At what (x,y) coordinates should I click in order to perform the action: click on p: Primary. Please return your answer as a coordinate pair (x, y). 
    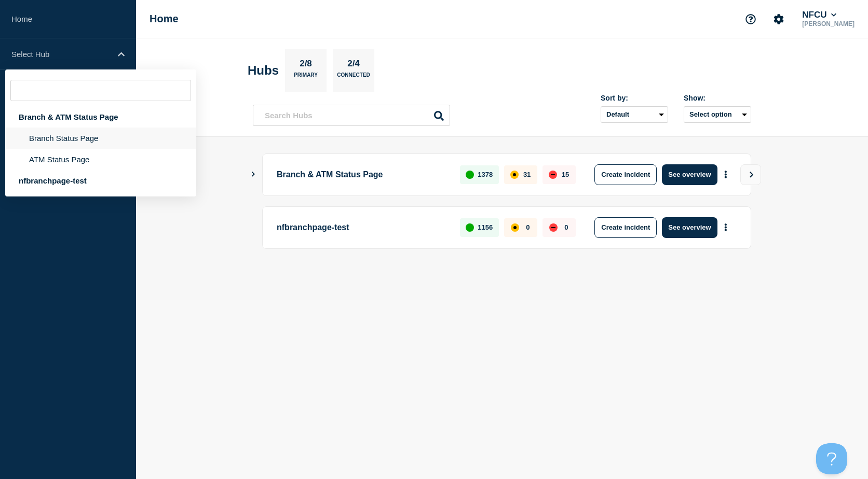
    Looking at the image, I should click on (306, 77).